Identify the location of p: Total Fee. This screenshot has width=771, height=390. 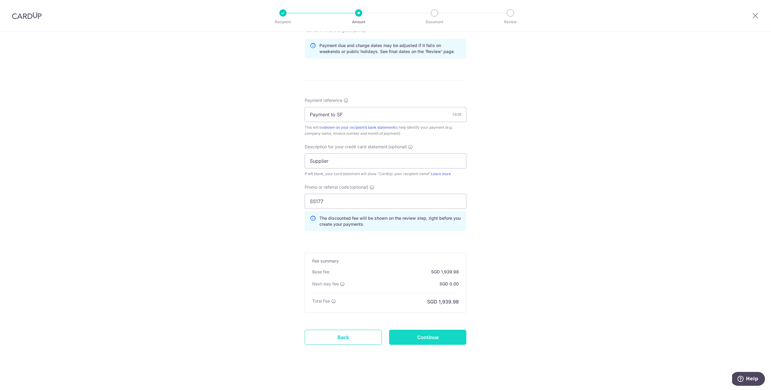
(321, 301).